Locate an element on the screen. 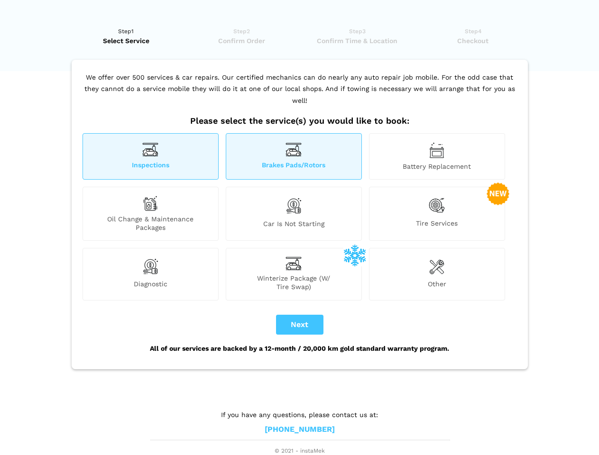  span: Brakes Pads/Rotors is located at coordinates (294, 165).